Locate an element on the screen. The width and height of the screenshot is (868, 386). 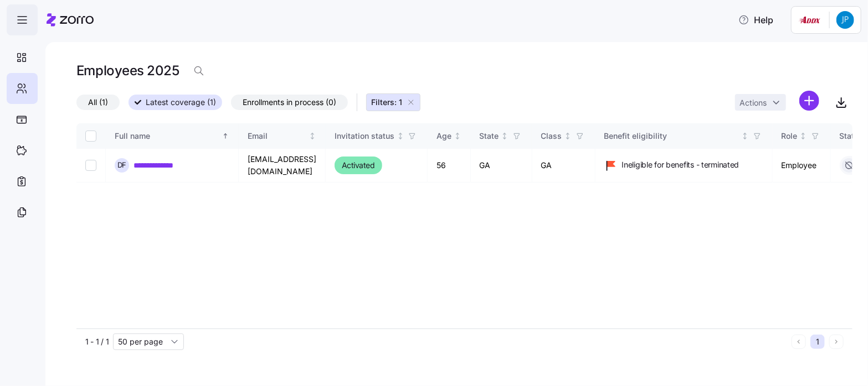
span: Latest coverage (1) is located at coordinates (181, 102).